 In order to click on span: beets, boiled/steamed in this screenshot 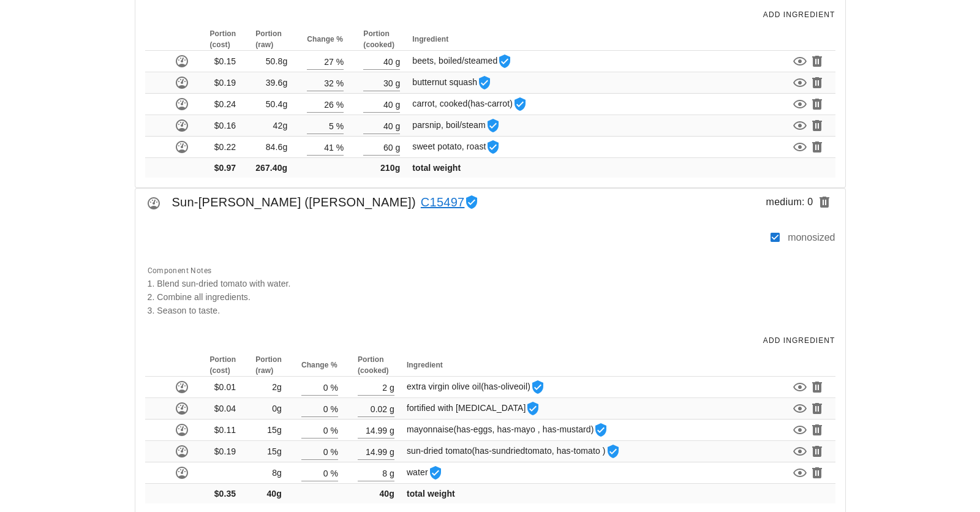, I will do `click(462, 61)`.